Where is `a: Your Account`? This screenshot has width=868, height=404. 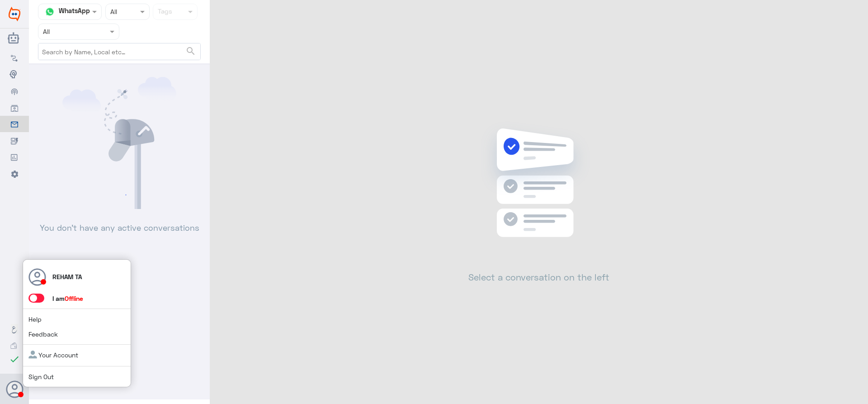
a: Your Account is located at coordinates (53, 355).